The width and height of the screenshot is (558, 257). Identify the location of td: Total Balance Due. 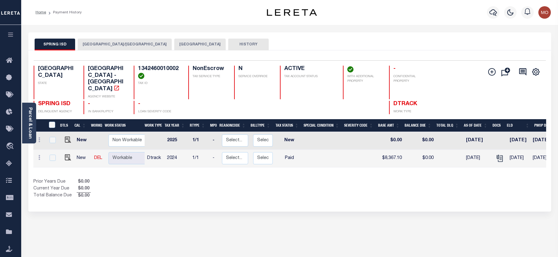
(55, 196).